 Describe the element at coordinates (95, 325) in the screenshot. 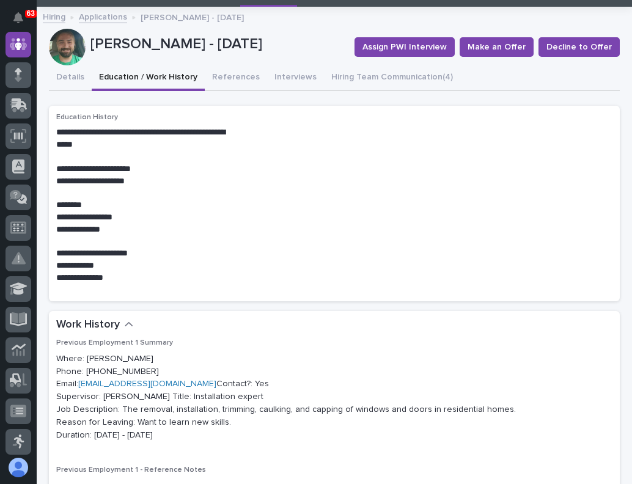

I see `button: Work History` at that location.